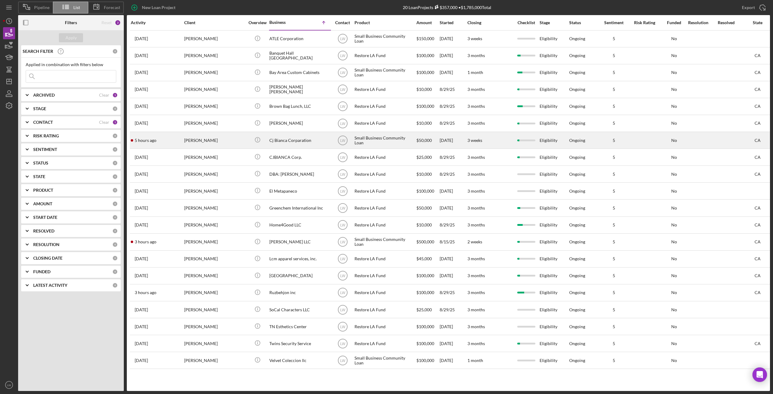 Image resolution: width=773 pixels, height=394 pixels. Describe the element at coordinates (159, 8) in the screenshot. I see `div: New Loan Project` at that location.